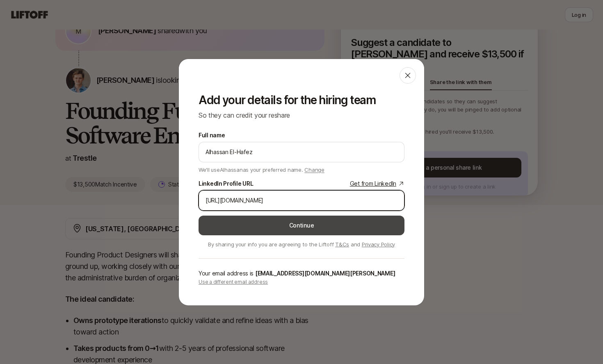 The width and height of the screenshot is (603, 364). What do you see at coordinates (302, 100) in the screenshot?
I see `p: Add your details for the hiring team` at bounding box center [302, 100].